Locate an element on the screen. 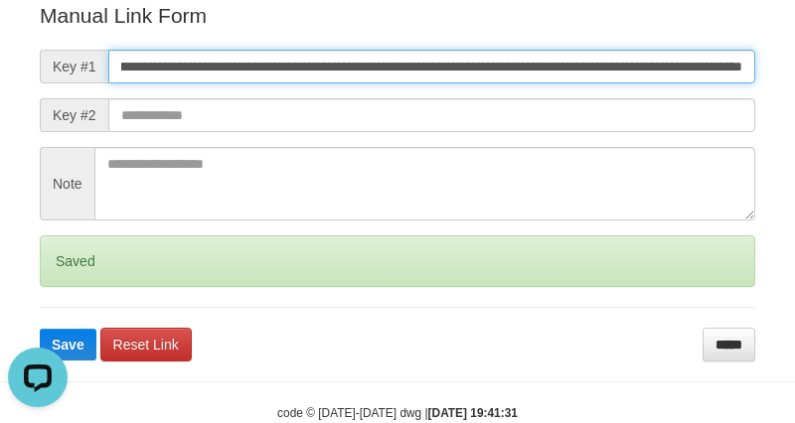 The image size is (795, 423). span: Save is located at coordinates (68, 345).